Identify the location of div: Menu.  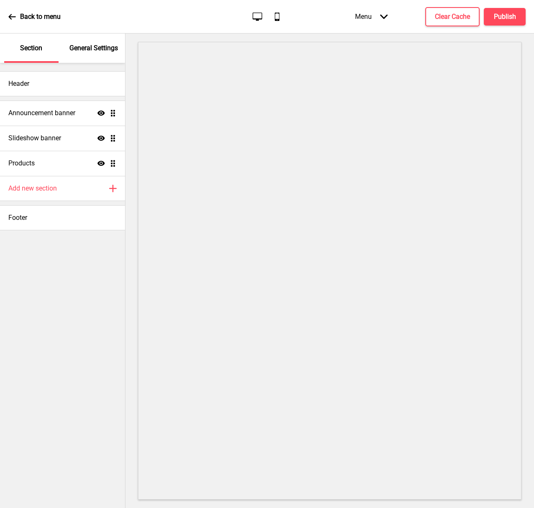
(372, 16).